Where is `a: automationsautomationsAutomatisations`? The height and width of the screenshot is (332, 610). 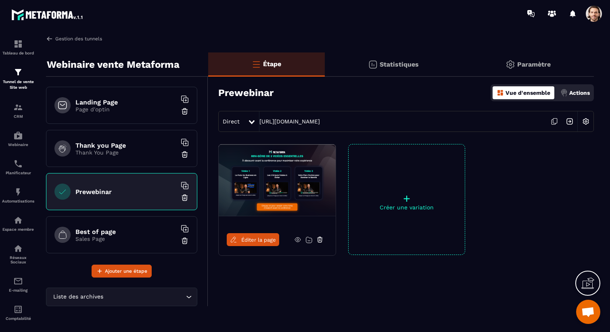
a: automationsautomationsAutomatisations is located at coordinates (18, 195).